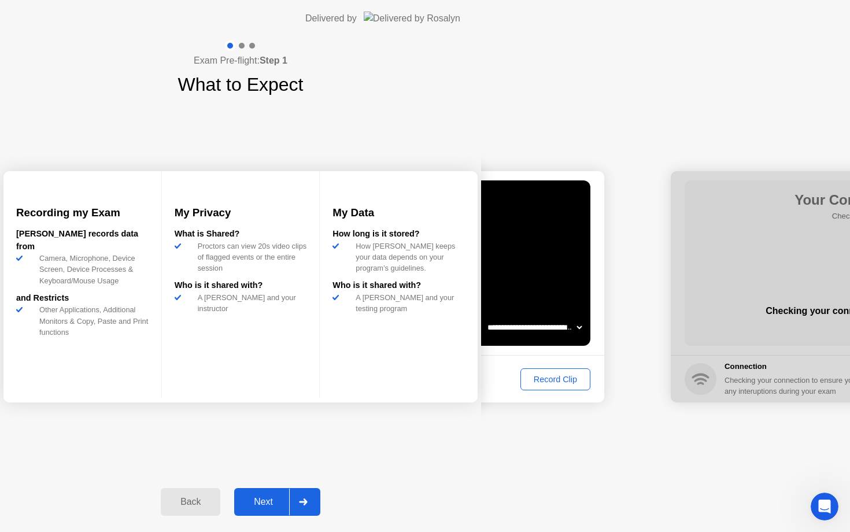 The height and width of the screenshot is (532, 850). Describe the element at coordinates (14, 456) in the screenshot. I see `span: neutral face reaction` at that location.